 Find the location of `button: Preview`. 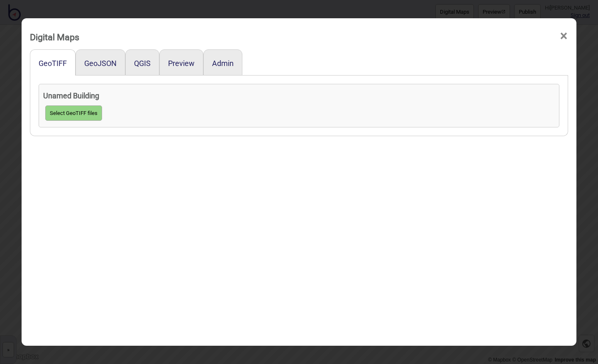

button: Preview is located at coordinates (181, 63).